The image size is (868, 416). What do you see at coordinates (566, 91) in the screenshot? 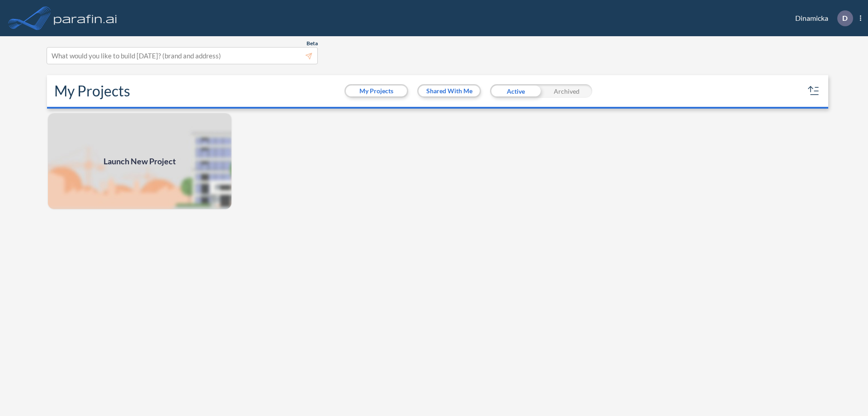
I see `div: Archived` at bounding box center [566, 91].